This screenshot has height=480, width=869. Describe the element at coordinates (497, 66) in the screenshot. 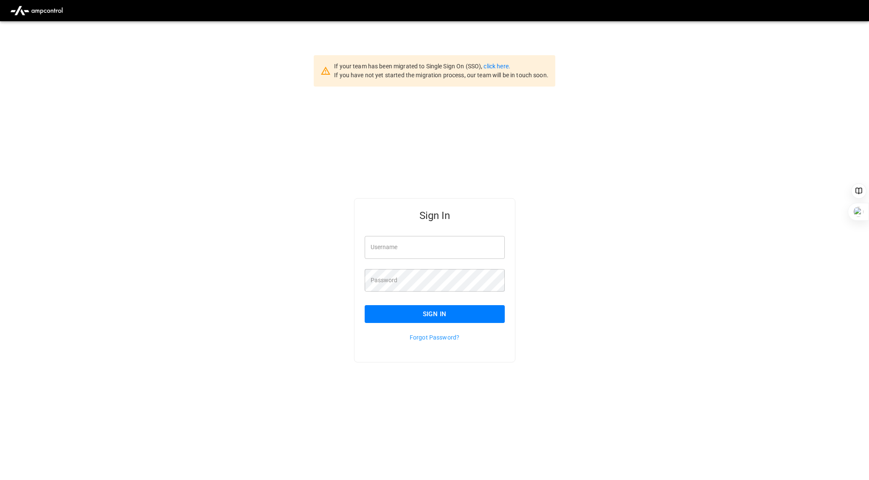

I see `a: click here.` at that location.